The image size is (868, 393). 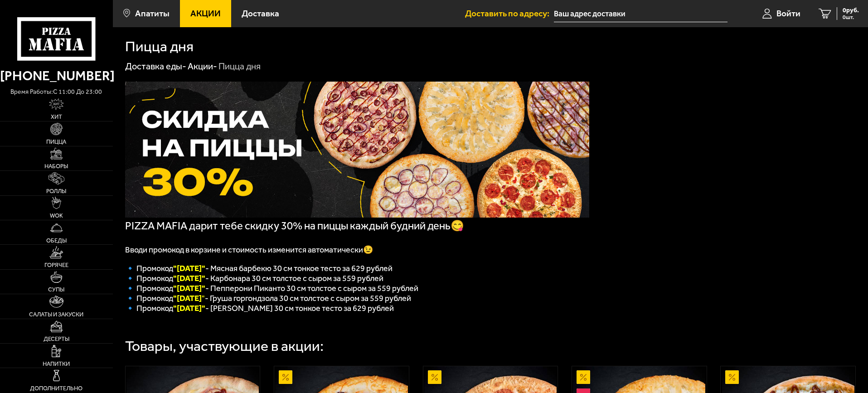 I want to click on span: Пицца, so click(x=56, y=141).